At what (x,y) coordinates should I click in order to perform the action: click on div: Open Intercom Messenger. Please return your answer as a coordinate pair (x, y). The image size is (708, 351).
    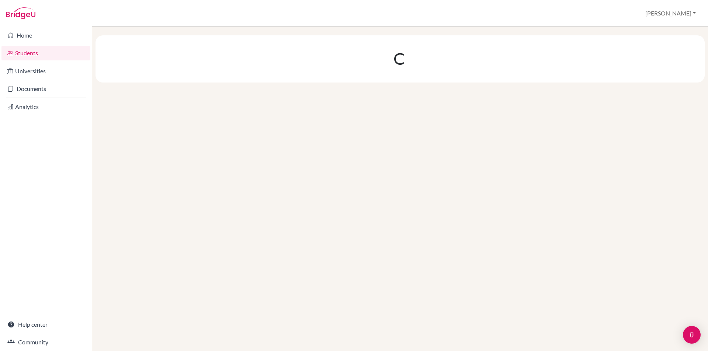
    Looking at the image, I should click on (692, 335).